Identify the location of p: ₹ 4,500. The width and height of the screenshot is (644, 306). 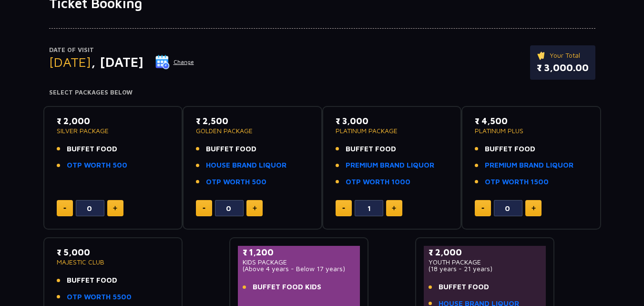
(531, 121).